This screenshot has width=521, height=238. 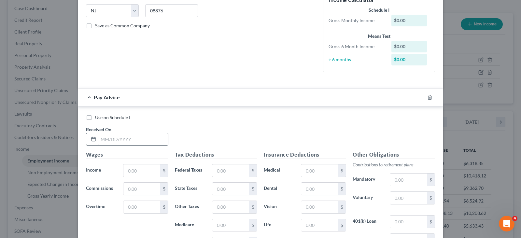 I want to click on div: Schedule I, so click(x=379, y=10).